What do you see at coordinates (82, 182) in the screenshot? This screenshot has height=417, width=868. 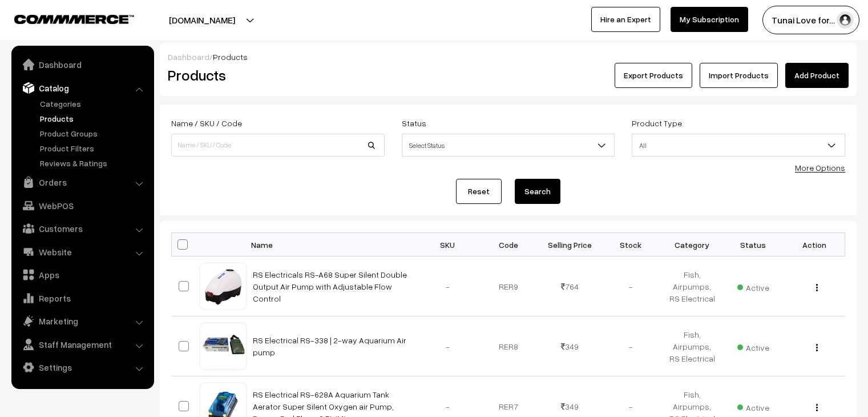 I see `a: Orders` at bounding box center [82, 182].